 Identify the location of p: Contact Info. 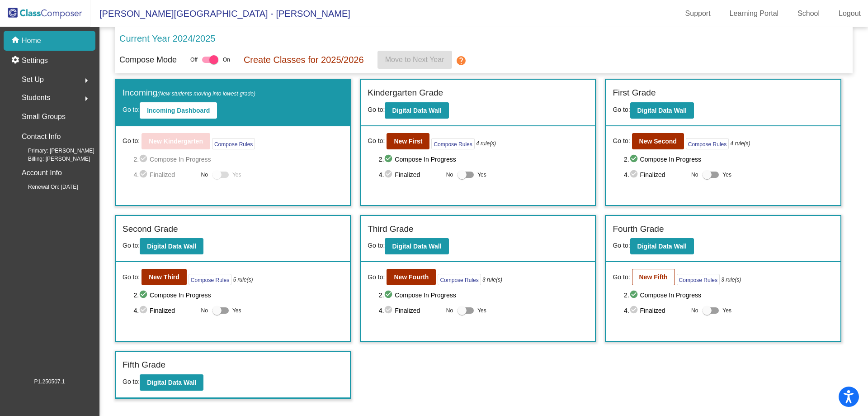
(41, 137).